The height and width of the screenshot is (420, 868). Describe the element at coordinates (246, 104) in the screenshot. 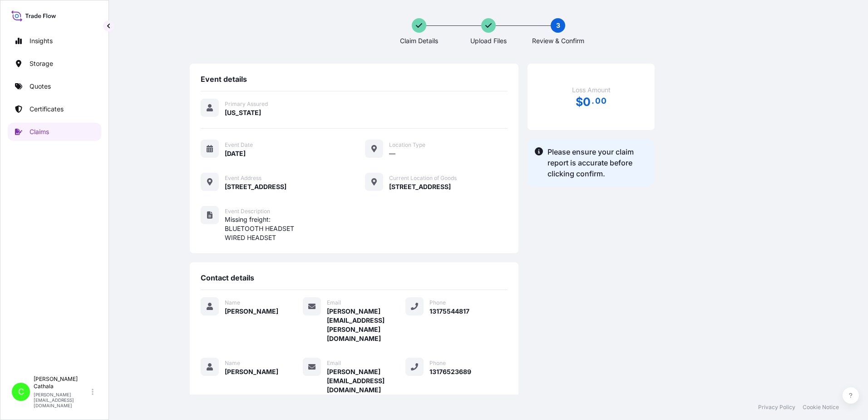

I see `span: Primary Assured` at that location.